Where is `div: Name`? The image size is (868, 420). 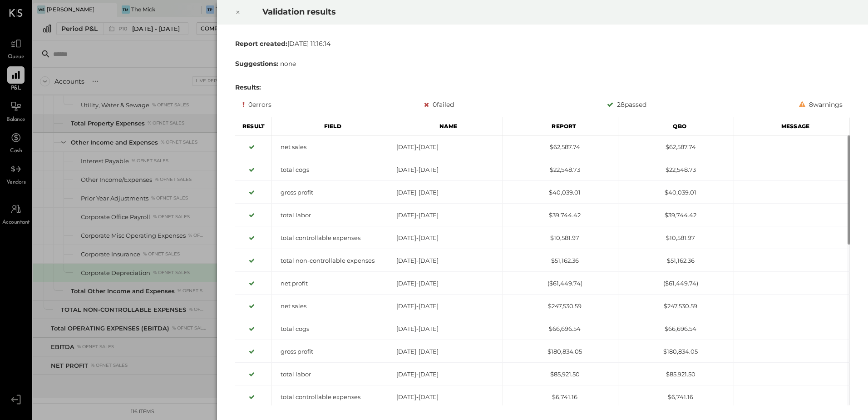
div: Name is located at coordinates (445, 126).